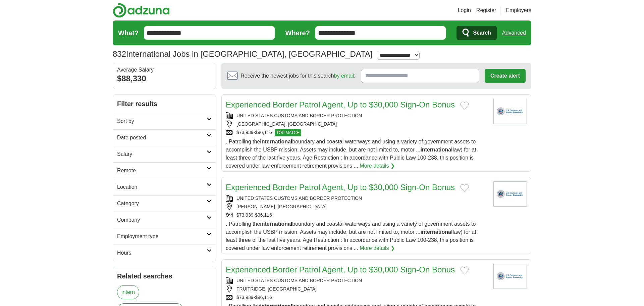 Image resolution: width=644 pixels, height=306 pixels. I want to click on h2: Related searches, so click(164, 276).